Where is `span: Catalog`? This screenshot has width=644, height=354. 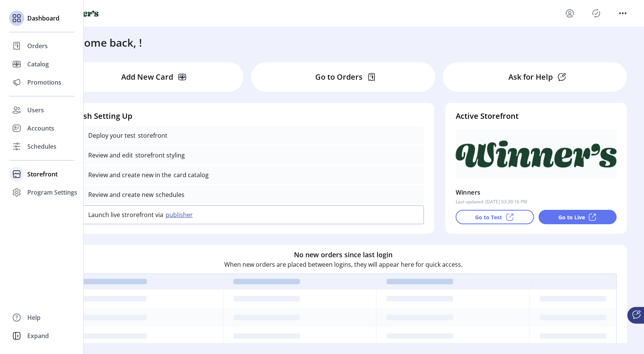 span: Catalog is located at coordinates (38, 64).